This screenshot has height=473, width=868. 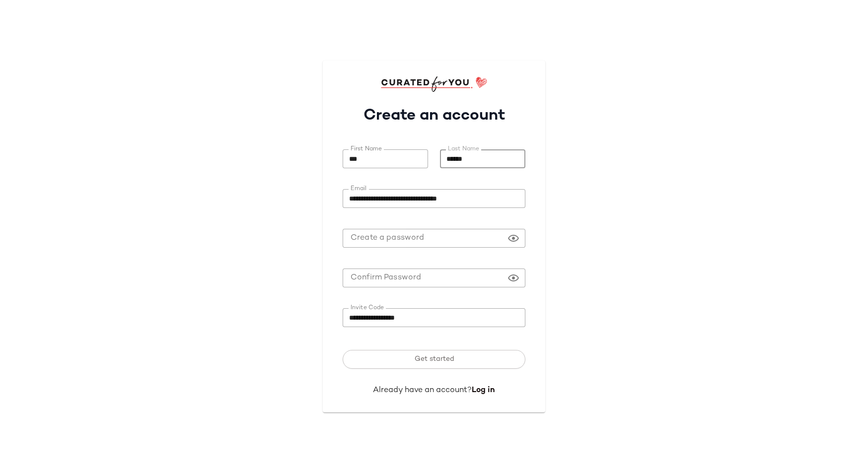 What do you see at coordinates (483, 390) in the screenshot?
I see `a: Log in` at bounding box center [483, 390].